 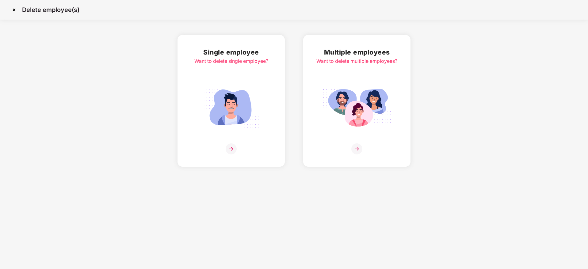 I want to click on img: svg+xml;base64,PHN2ZyB4bWxucz0iaHR0cDovL3d3dy53My5vcmcvMjAwMC9zdmciIGlkPSJNdWx0aXBsZV9lbXBsb3llZS..., so click(x=357, y=107).